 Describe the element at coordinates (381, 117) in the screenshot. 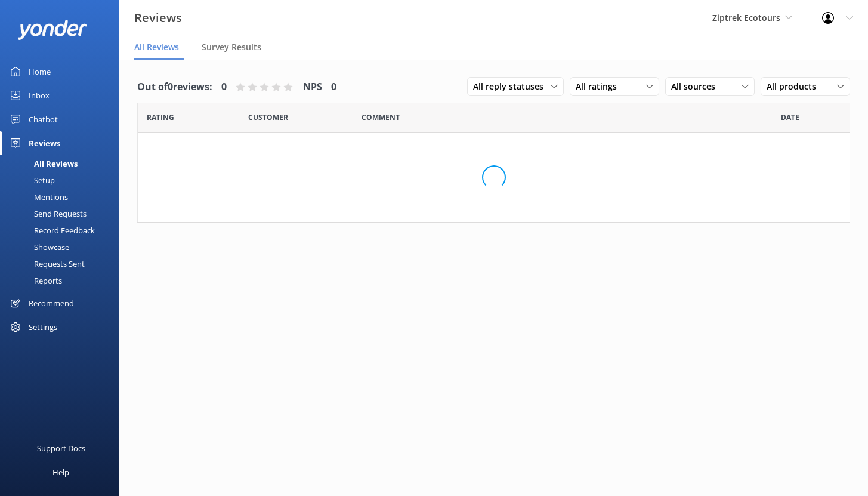

I see `span: Question` at that location.